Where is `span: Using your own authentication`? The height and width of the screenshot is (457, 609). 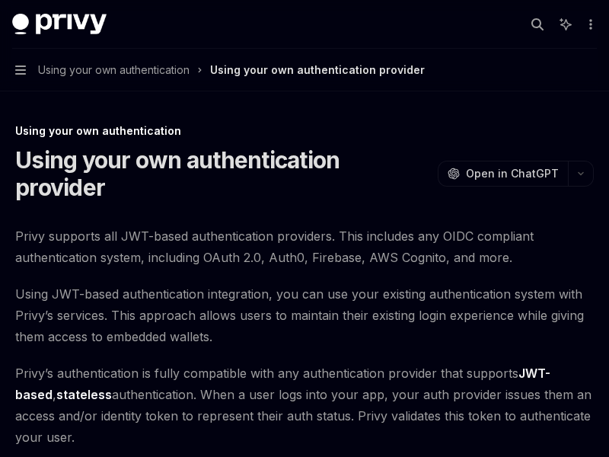
span: Using your own authentication is located at coordinates (113, 70).